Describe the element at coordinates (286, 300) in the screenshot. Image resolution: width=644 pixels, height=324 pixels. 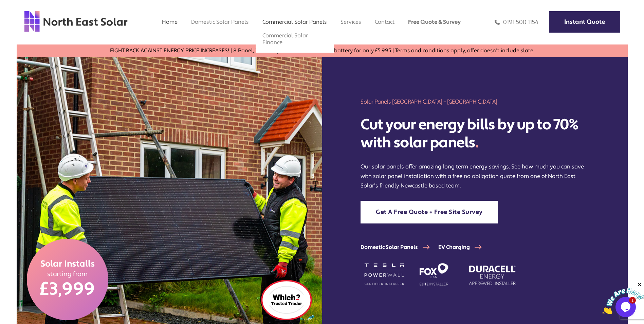
I see `img: which logo` at that location.